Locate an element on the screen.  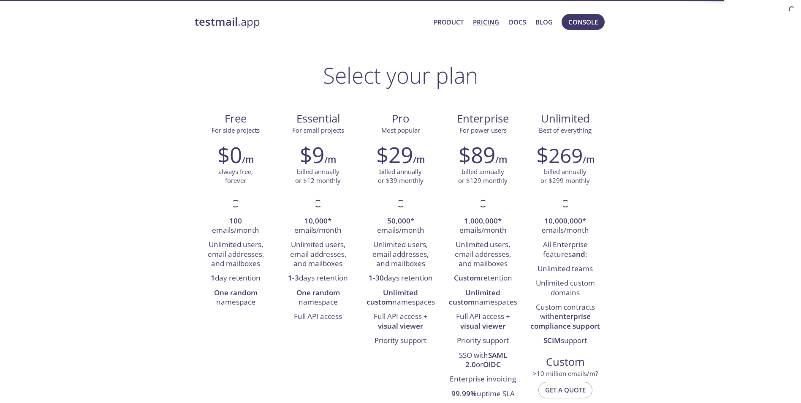
a: Product is located at coordinates (449, 22).